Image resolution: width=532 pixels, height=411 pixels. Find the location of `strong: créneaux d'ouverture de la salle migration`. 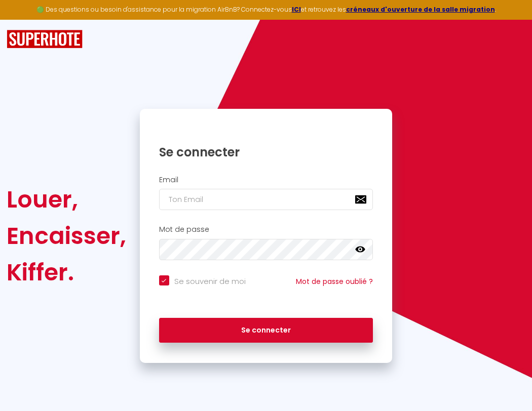

strong: créneaux d'ouverture de la salle migration is located at coordinates (421, 9).